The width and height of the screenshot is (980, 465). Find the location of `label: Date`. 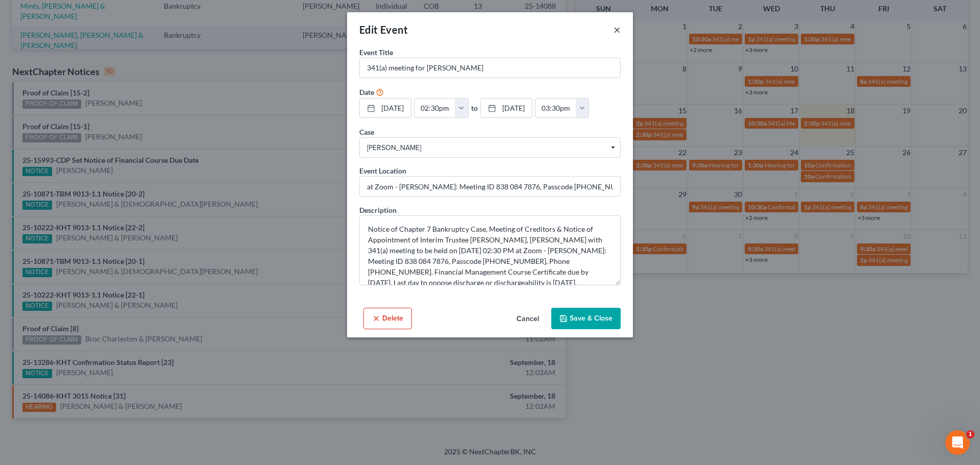

label: Date is located at coordinates (367, 92).